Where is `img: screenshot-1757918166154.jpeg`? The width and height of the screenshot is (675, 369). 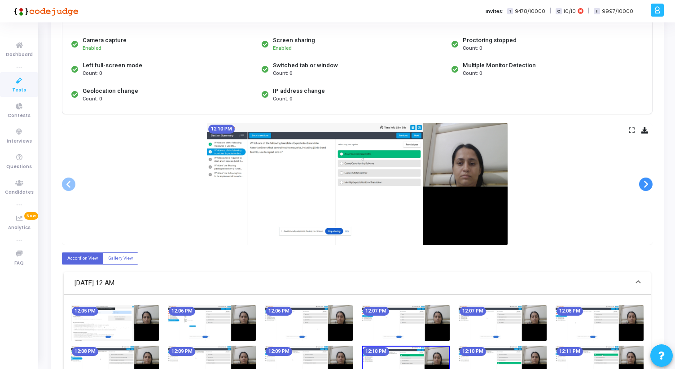
img: screenshot-1757918166154.jpeg is located at coordinates (212, 323).